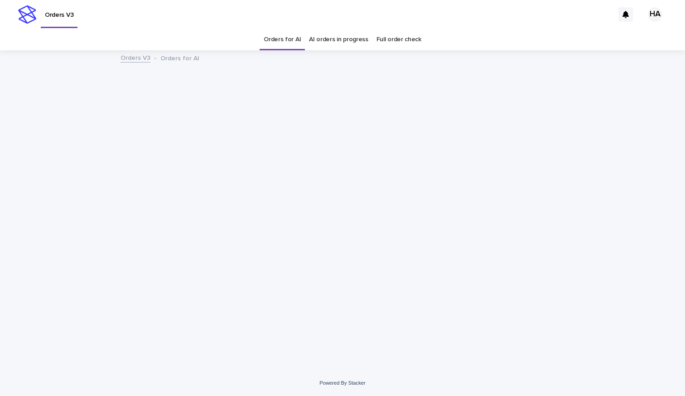 Image resolution: width=685 pixels, height=396 pixels. Describe the element at coordinates (180, 58) in the screenshot. I see `p: Orders for AI` at that location.